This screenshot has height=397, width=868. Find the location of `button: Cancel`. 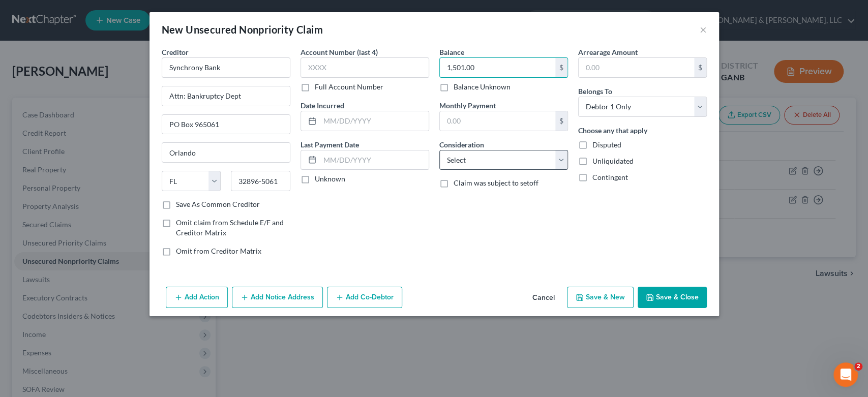

button: Cancel is located at coordinates (544, 298).